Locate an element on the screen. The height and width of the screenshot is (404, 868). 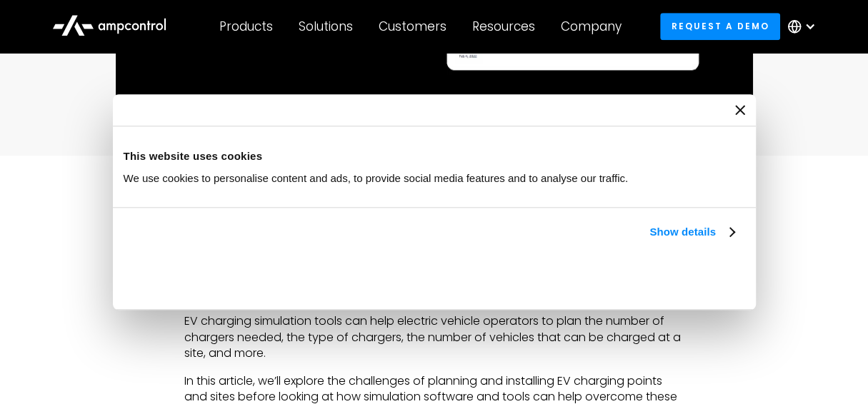
span: We use cookies to personalise content and ads, to provide social media features and to analyse ou... is located at coordinates (376, 178).